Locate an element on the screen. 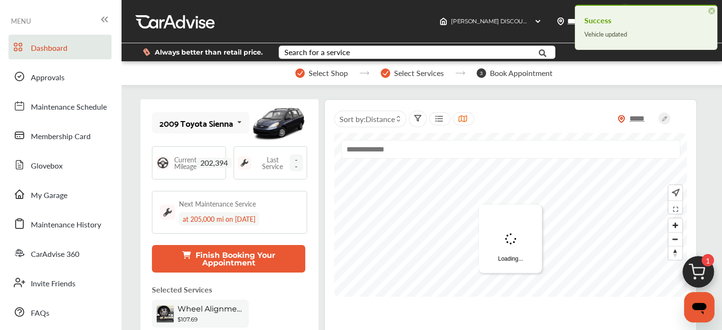 The width and height of the screenshot is (722, 330). img: wheel-alignment-thumb.jpg is located at coordinates (165, 314).